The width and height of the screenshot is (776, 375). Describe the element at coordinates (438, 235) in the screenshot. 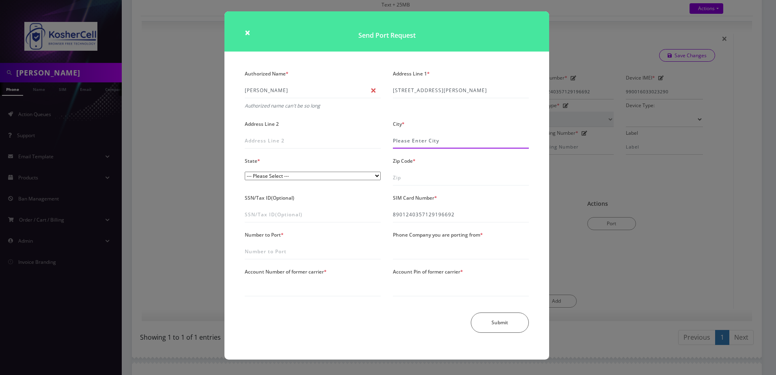

I see `label: Phone Company you are porting from` at that location.